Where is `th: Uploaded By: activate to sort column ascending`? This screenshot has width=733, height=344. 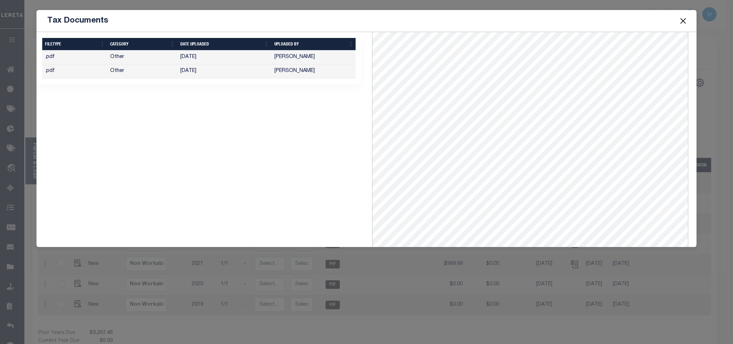 th: Uploaded By: activate to sort column ascending is located at coordinates (314, 44).